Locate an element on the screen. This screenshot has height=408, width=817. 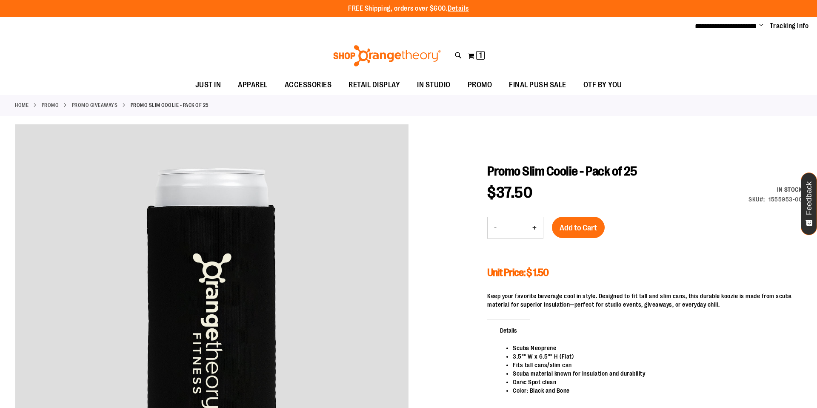
span: In stock is located at coordinates (790, 189).